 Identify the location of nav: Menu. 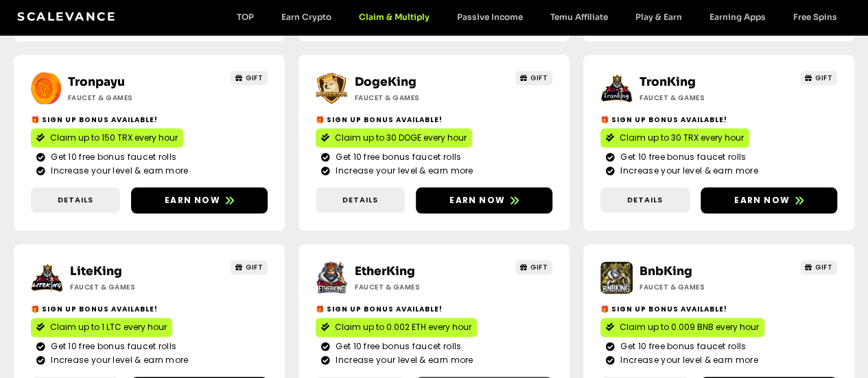
(537, 16).